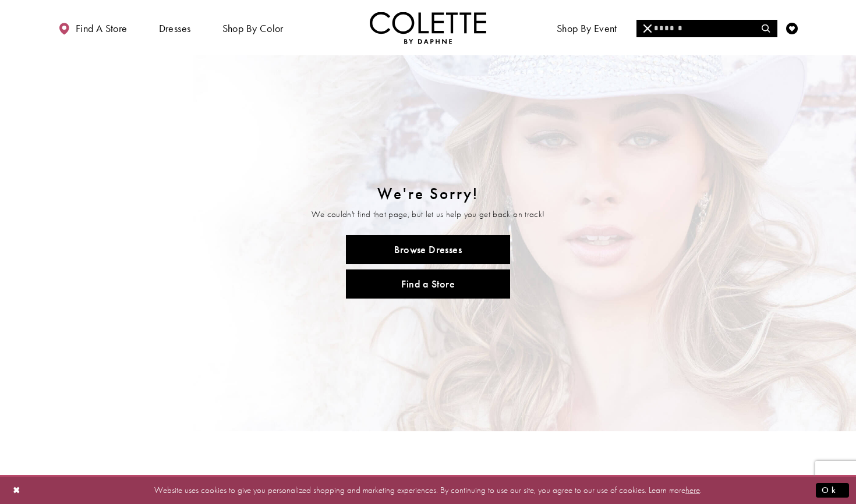  What do you see at coordinates (428, 284) in the screenshot?
I see `a: Find a Store` at bounding box center [428, 284].